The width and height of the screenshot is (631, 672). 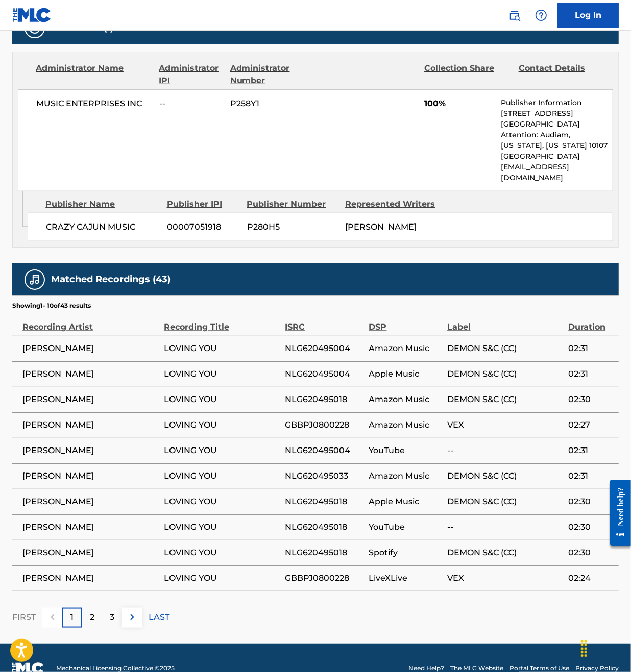 I want to click on div: Drag, so click(x=584, y=648).